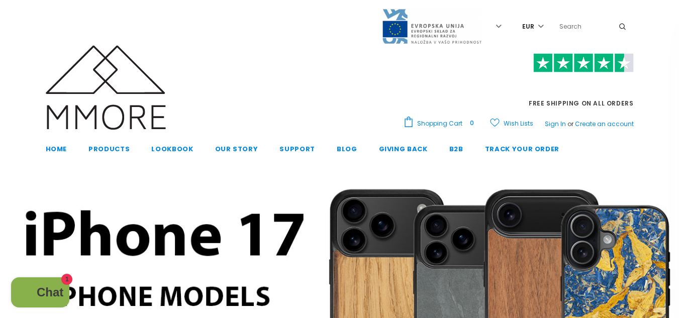 The width and height of the screenshot is (679, 318). I want to click on a: Lookbook, so click(172, 148).